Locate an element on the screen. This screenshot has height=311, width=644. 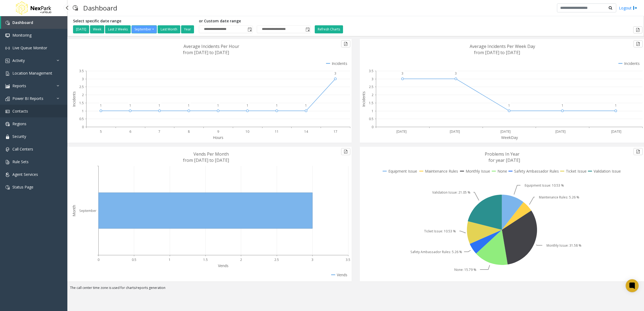
text: 6 is located at coordinates (130, 131).